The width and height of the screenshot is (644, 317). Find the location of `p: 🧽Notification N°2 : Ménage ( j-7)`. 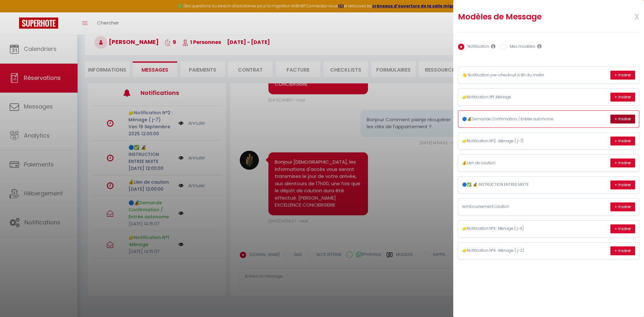

p: 🧽Notification N°2 : Ménage ( j-7) is located at coordinates (510, 141).